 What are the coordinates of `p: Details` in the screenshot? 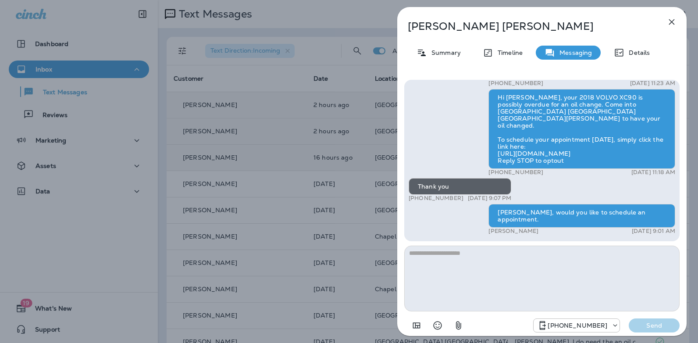 It's located at (637, 53).